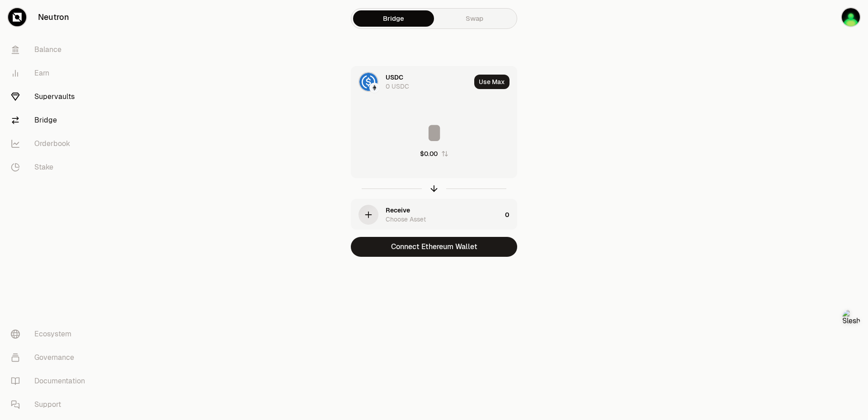 This screenshot has height=420, width=868. What do you see at coordinates (851, 318) in the screenshot?
I see `img: Slesh` at bounding box center [851, 318].